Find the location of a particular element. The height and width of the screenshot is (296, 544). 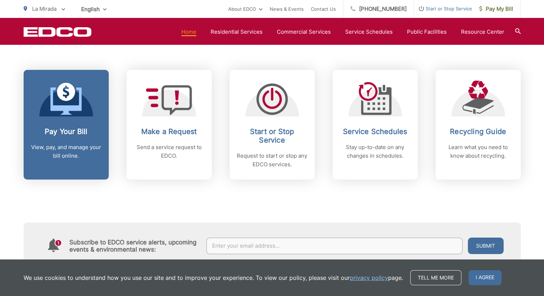

a: Tell me more is located at coordinates (436, 277).